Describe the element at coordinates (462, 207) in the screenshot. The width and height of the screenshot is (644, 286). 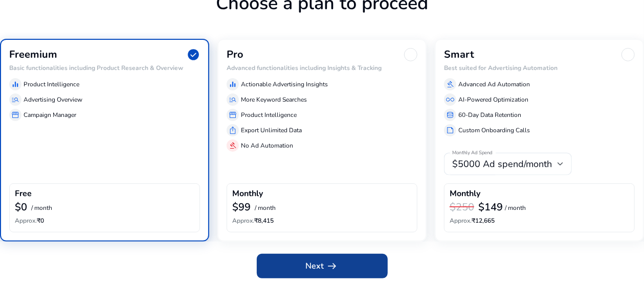
I see `h3: $250` at that location.